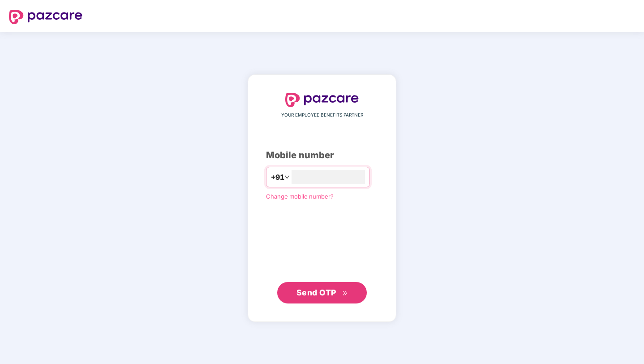 The width and height of the screenshot is (644, 364). What do you see at coordinates (345, 293) in the screenshot?
I see `span: double-right` at bounding box center [345, 293].